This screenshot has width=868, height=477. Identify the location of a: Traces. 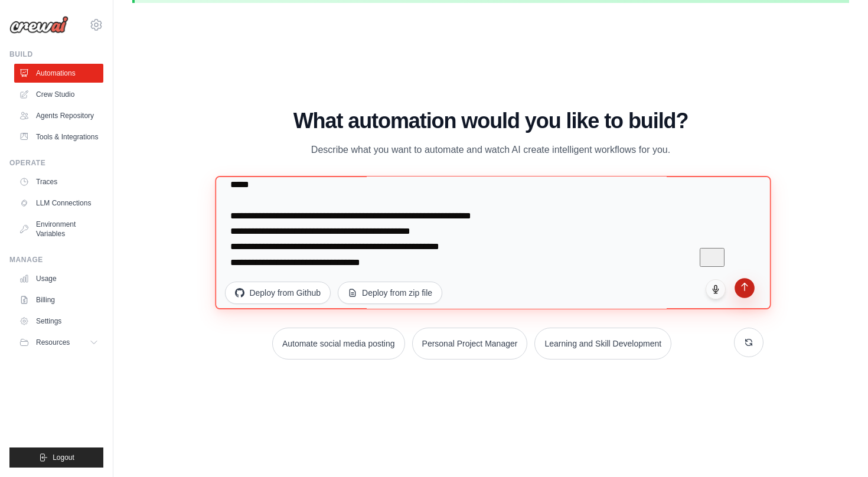
(58, 182).